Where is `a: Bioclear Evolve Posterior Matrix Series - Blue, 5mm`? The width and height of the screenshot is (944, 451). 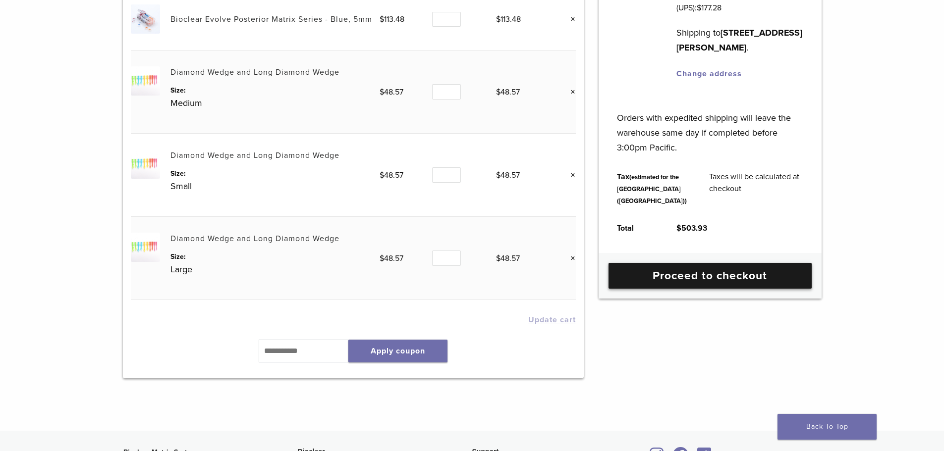
a: Bioclear Evolve Posterior Matrix Series - Blue, 5mm is located at coordinates (271, 19).